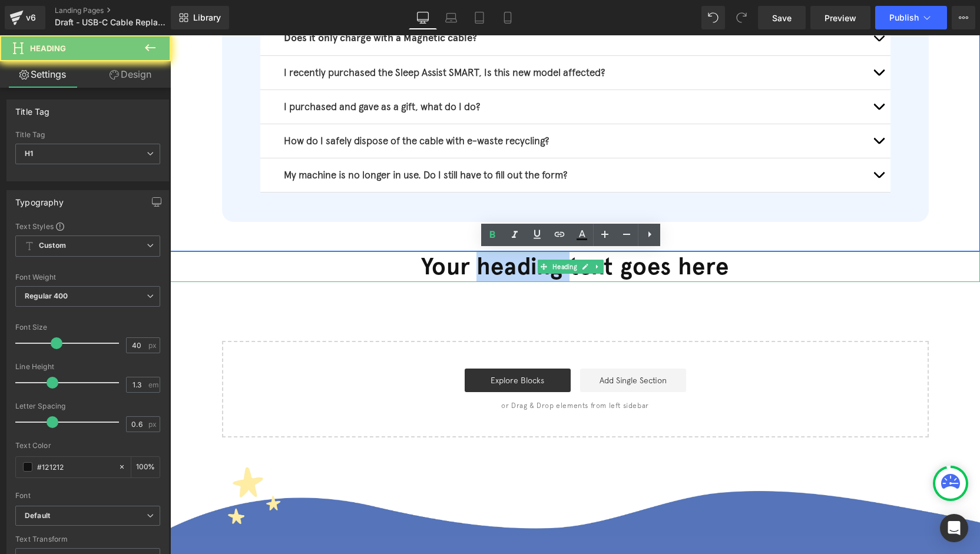 This screenshot has height=554, width=980. I want to click on b: Custom, so click(52, 246).